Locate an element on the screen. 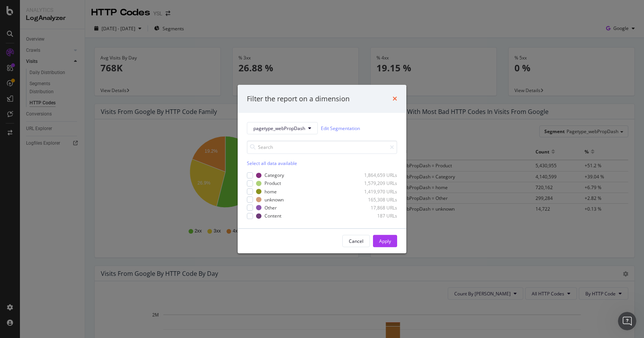  input: Search is located at coordinates (322, 147).